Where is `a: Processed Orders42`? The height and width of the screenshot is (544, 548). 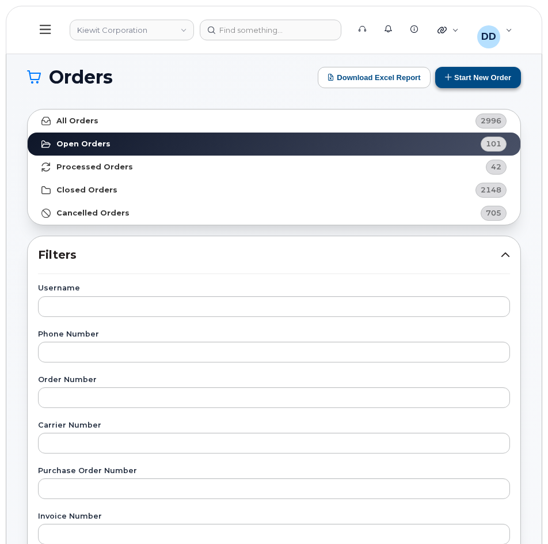 a: Processed Orders42 is located at coordinates (274, 167).